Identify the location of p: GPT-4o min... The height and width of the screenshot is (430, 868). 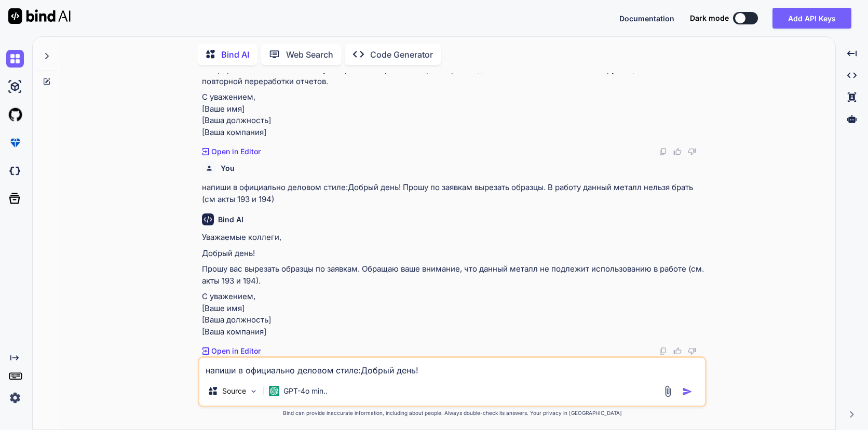
(305, 391).